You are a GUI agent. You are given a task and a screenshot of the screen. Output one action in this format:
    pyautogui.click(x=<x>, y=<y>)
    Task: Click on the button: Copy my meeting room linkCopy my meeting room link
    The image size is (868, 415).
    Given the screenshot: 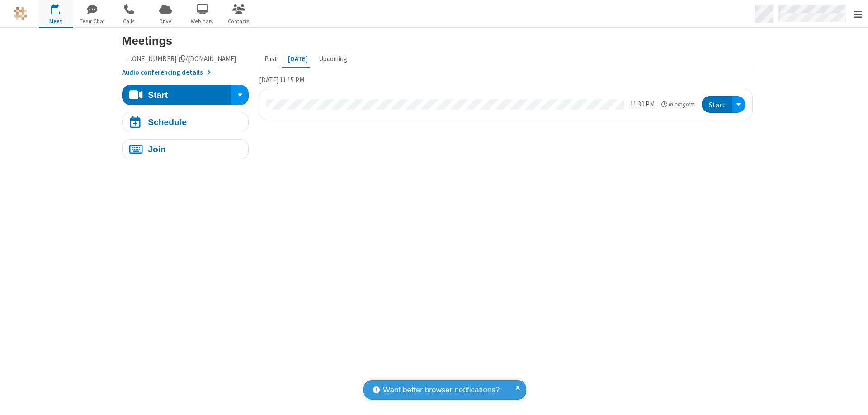 What is the action you would take?
    pyautogui.click(x=179, y=59)
    